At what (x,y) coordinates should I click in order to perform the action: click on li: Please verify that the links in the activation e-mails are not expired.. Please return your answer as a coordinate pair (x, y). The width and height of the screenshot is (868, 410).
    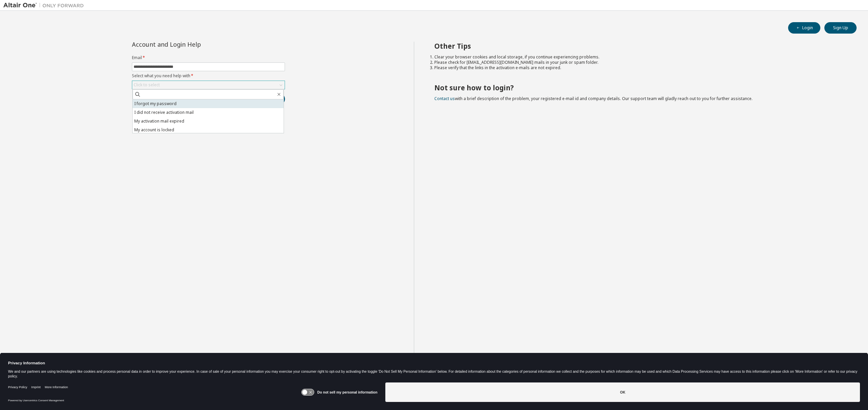
    Looking at the image, I should click on (639, 68).